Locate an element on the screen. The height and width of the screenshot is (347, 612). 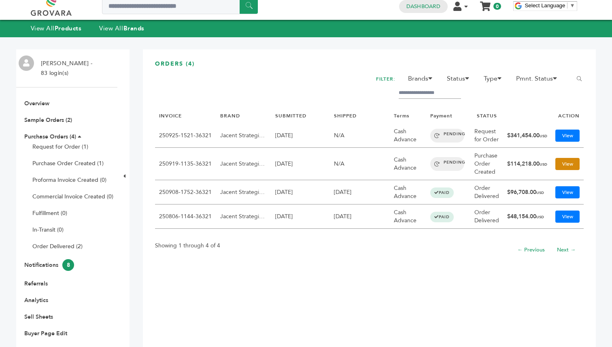
td: Request for Order is located at coordinates (486, 135).